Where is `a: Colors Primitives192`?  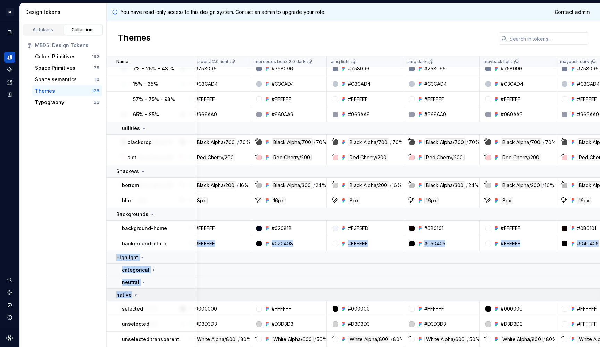 a: Colors Primitives192 is located at coordinates (67, 57).